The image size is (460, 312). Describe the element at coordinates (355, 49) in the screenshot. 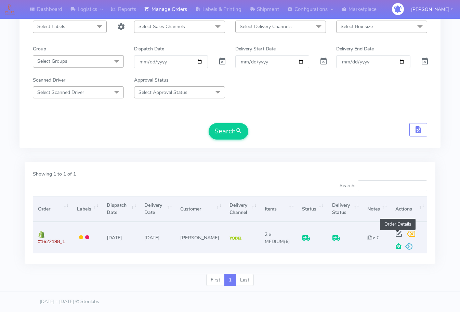

I see `label: Delivery End Date` at that location.